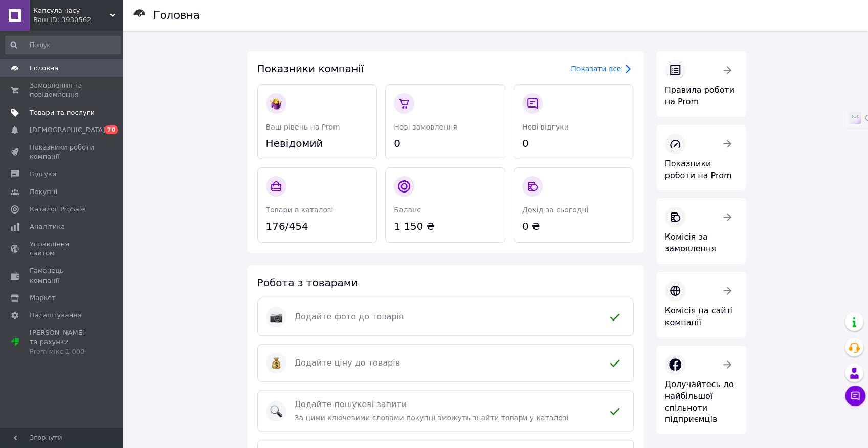 The height and width of the screenshot is (448, 868). What do you see at coordinates (699, 96) in the screenshot?
I see `span: Правила роботи на Prom` at bounding box center [699, 96].